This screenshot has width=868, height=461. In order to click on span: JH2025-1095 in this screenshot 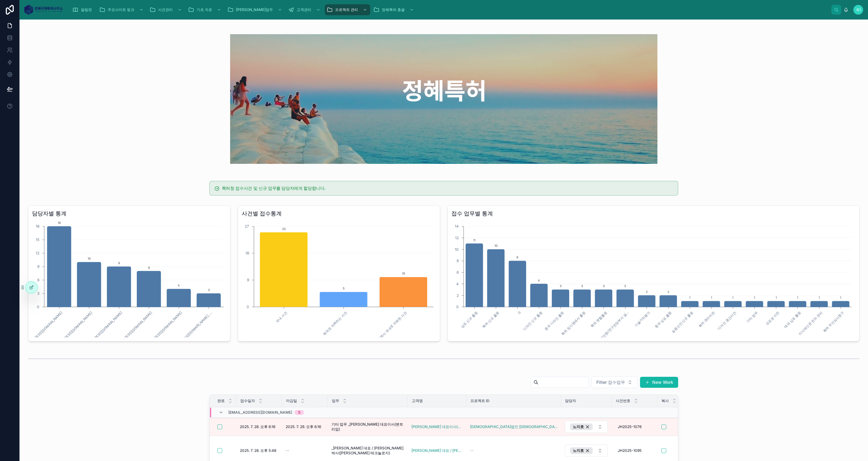, I will do `click(630, 451)`.